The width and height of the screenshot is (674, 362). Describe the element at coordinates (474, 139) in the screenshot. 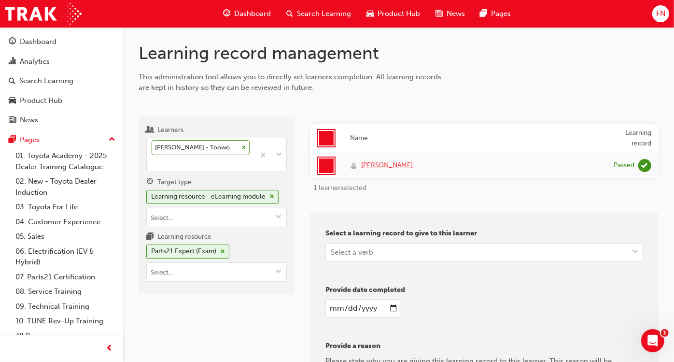

I see `th: Name` at that location.